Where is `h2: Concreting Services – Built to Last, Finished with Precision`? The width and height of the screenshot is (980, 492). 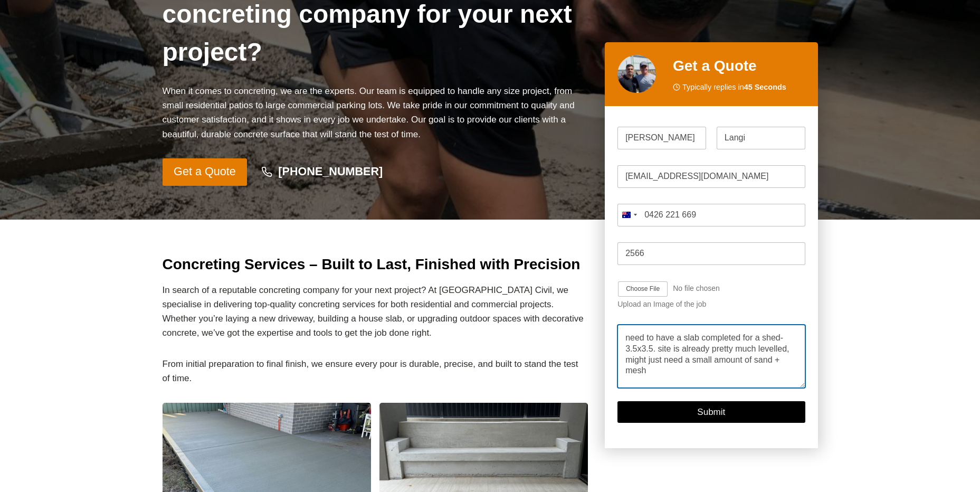
h2: Concreting Services – Built to Last, Finished with Precision is located at coordinates (375, 265).